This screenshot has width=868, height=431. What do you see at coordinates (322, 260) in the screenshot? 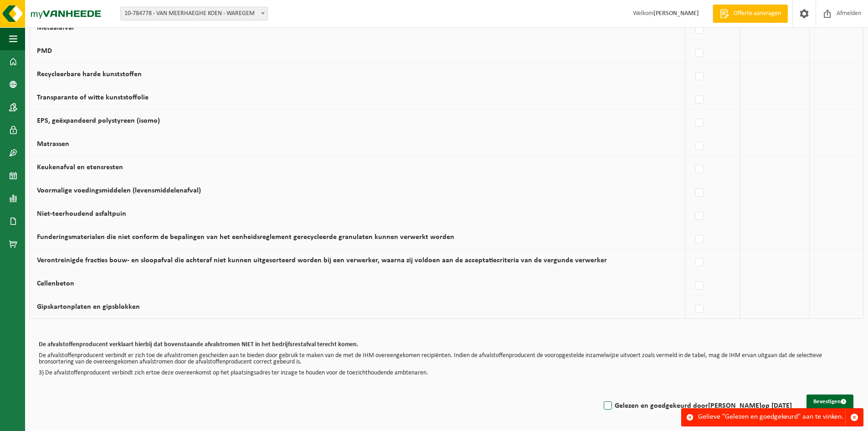
I see `label: Verontreinigde fracties bouw- en sloopafval die achteraf niet kunnen uitgesorteerd worden bij een...` at bounding box center [322, 260].